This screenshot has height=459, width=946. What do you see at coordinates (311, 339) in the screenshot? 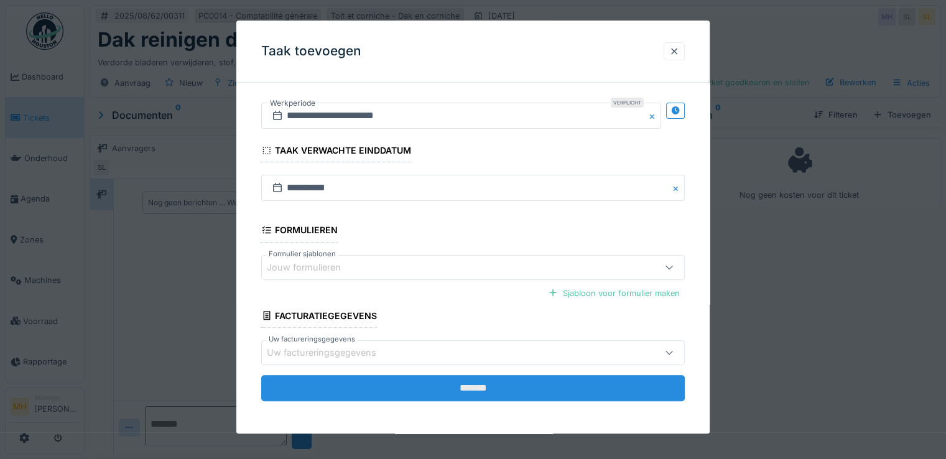
I see `label: Uw factureringsgegevens` at bounding box center [311, 339].